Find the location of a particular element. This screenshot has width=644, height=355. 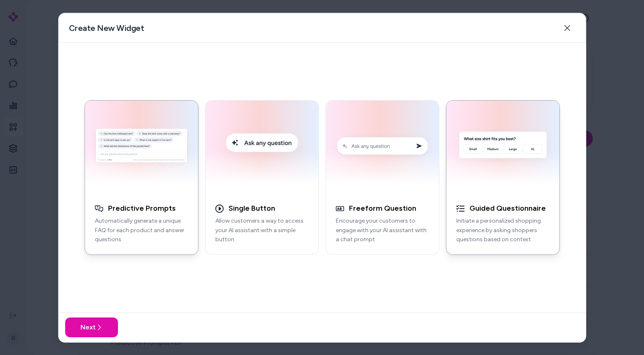

p: Allow customers a way to access your AI assistant with a simple button is located at coordinates (262, 230).